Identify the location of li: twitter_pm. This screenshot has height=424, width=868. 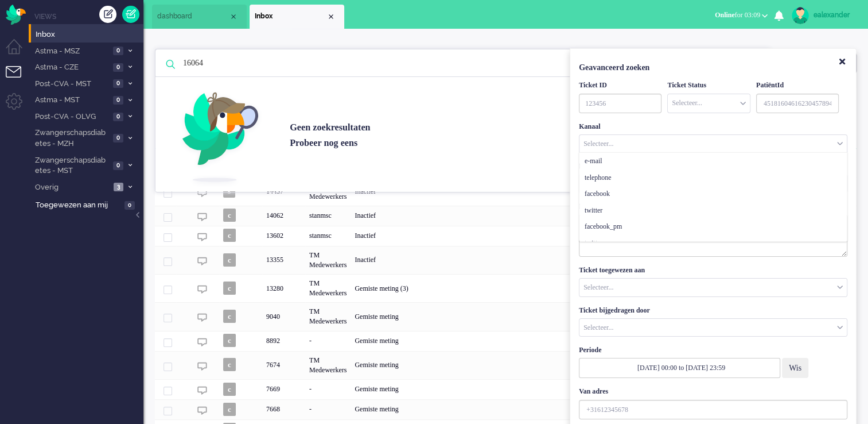
(713, 243).